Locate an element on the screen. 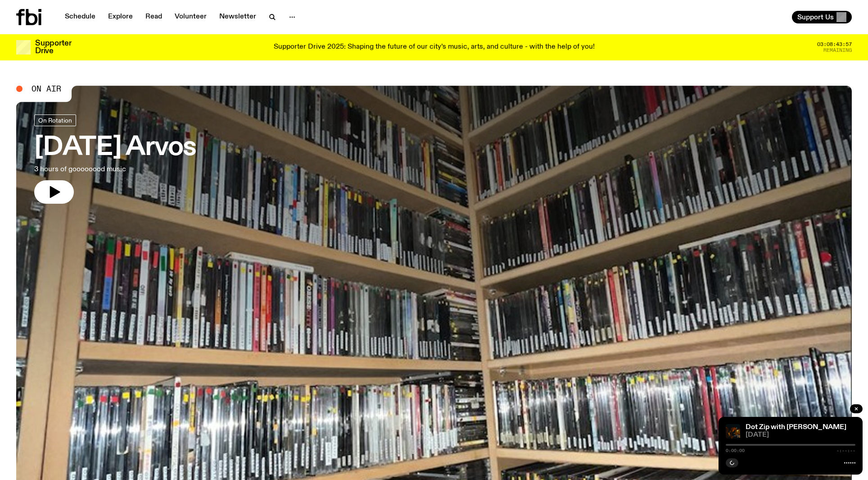 This screenshot has width=868, height=480. p: Supporter Drive 2025: Shaping the future of our city’s music, arts, and culture - with the help o... is located at coordinates (434, 47).